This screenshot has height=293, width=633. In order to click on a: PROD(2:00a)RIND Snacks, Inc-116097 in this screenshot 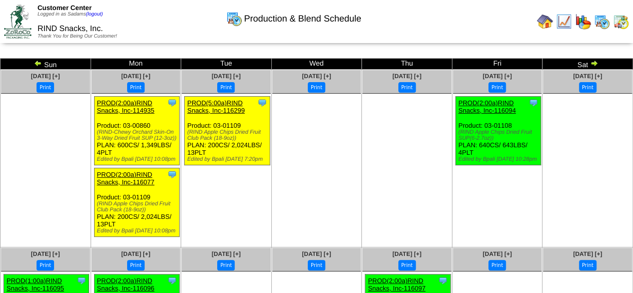, I will do `click(396, 284)`.